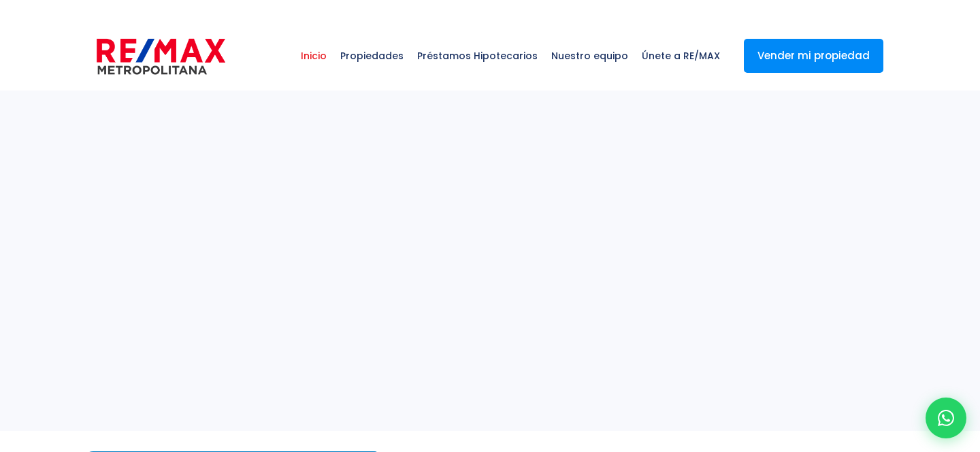  Describe the element at coordinates (680, 56) in the screenshot. I see `span: Únete a RE/MAX` at that location.